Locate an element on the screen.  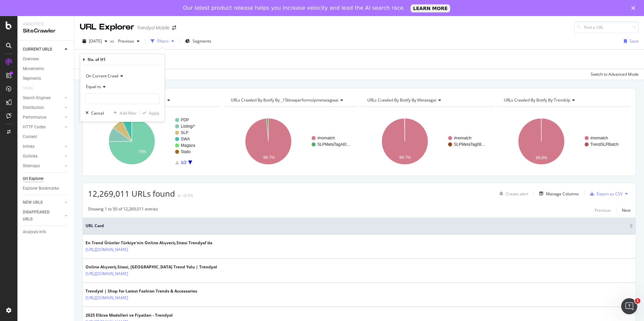
text: PDP is located at coordinates (185, 120).